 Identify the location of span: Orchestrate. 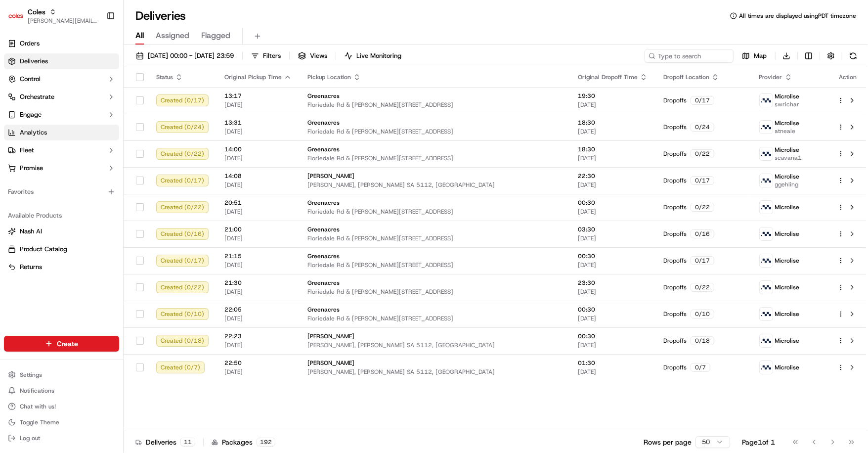
(37, 97).